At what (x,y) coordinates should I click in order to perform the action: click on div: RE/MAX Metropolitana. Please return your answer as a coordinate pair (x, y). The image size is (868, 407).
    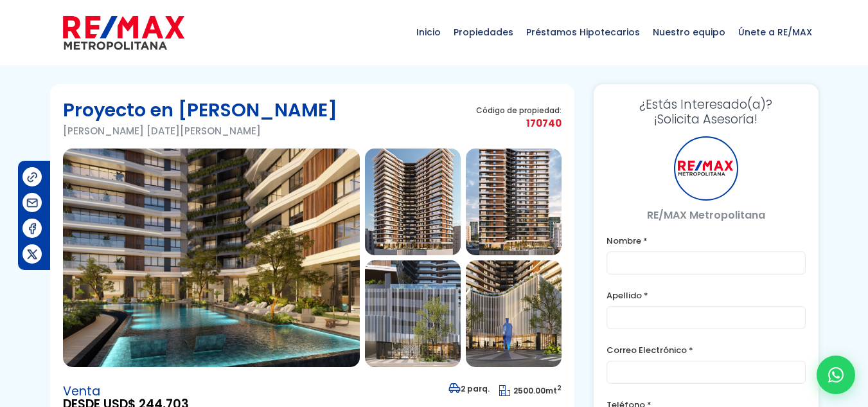
    Looking at the image, I should click on (706, 168).